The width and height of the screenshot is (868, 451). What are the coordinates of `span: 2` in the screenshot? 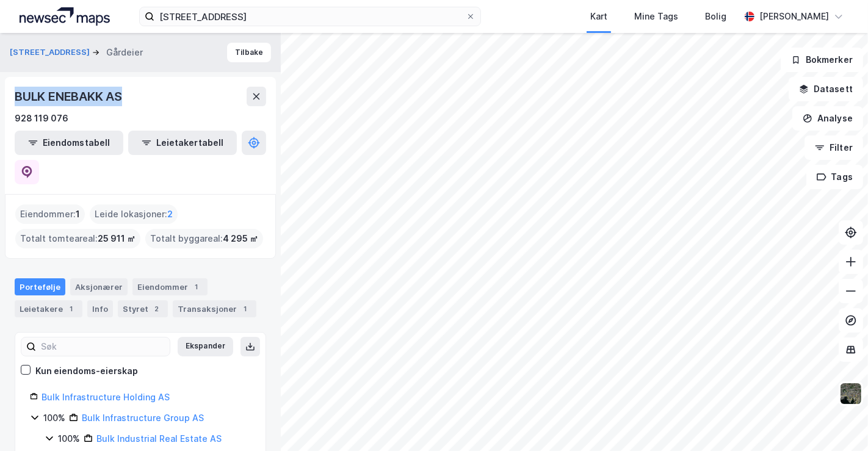 It's located at (170, 214).